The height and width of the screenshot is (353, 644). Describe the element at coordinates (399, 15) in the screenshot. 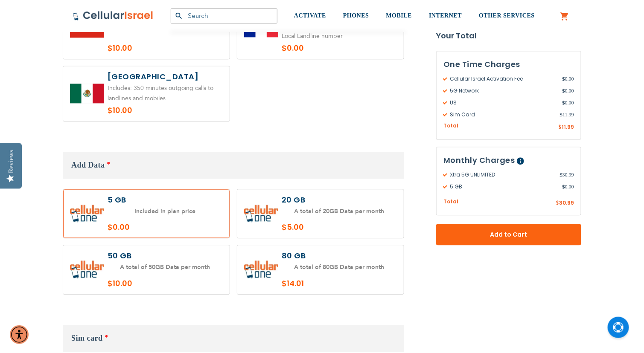

I see `span: MOBILE` at that location.